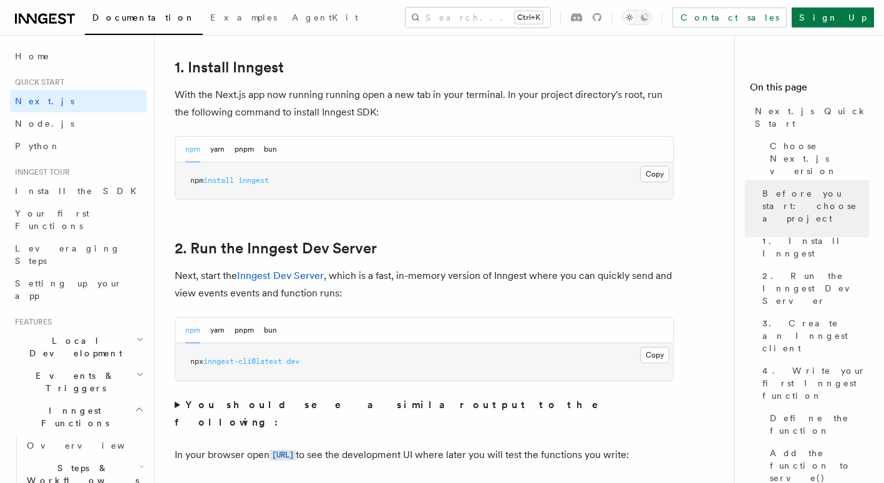 This screenshot has height=483, width=884. What do you see at coordinates (813, 336) in the screenshot?
I see `a: 3. Create an Inngest client` at bounding box center [813, 336].